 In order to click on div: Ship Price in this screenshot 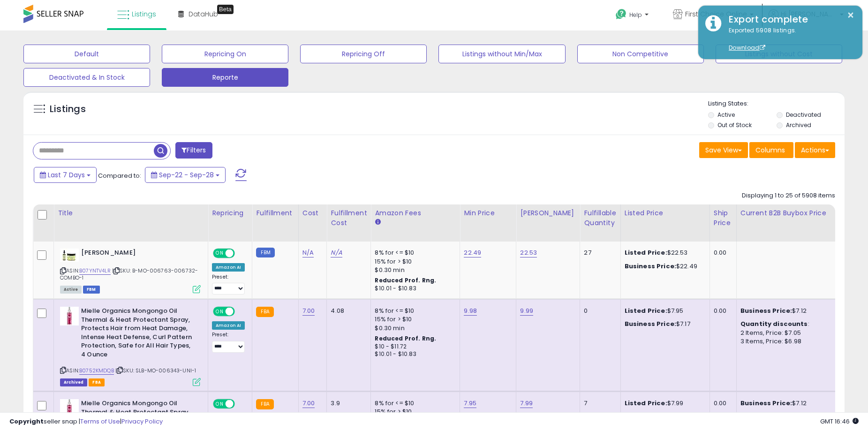, I will do `click(723, 218)`.